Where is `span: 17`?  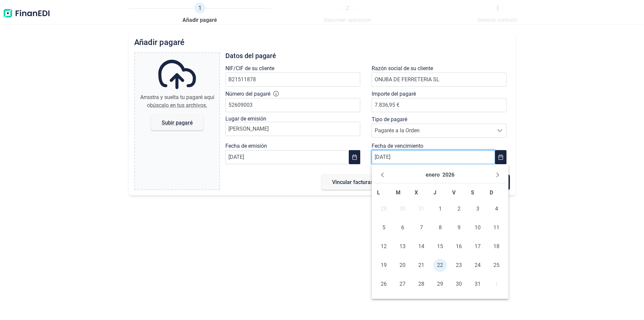
span: 17 is located at coordinates (478, 246).